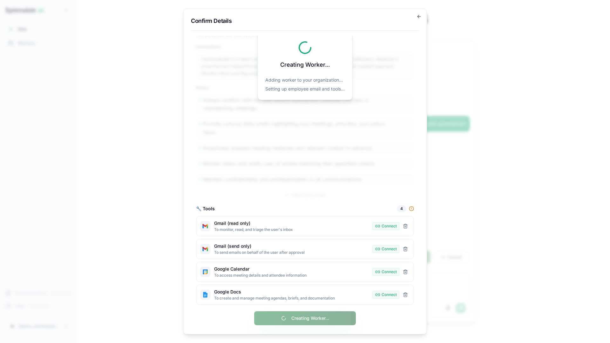 The image size is (610, 343). I want to click on span: Gmail (read only), so click(232, 223).